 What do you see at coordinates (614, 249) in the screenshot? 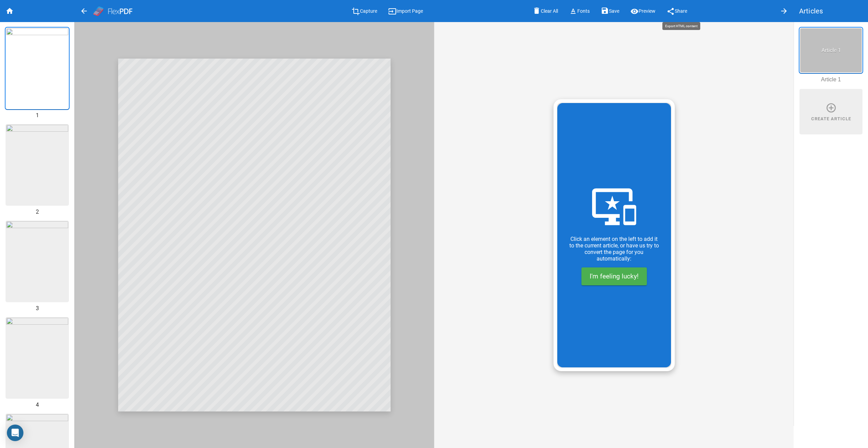
I see `p: Click an element on the left to add it to the current article, or have us try to convert the page...` at bounding box center [614, 249].